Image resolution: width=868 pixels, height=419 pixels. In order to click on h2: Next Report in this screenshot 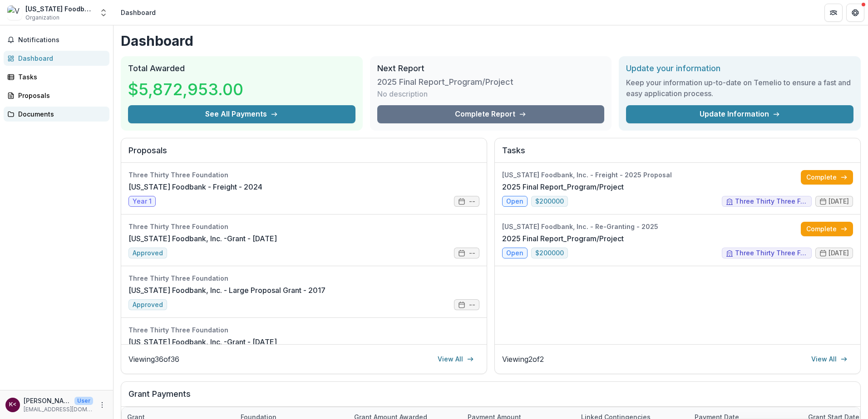, I will do `click(491, 68)`.